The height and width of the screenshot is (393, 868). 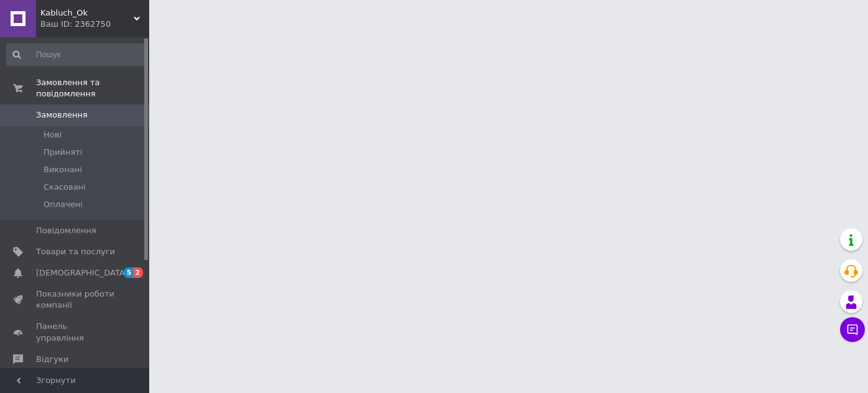 What do you see at coordinates (94, 24) in the screenshot?
I see `div: Ваш ID: 2362750` at bounding box center [94, 24].